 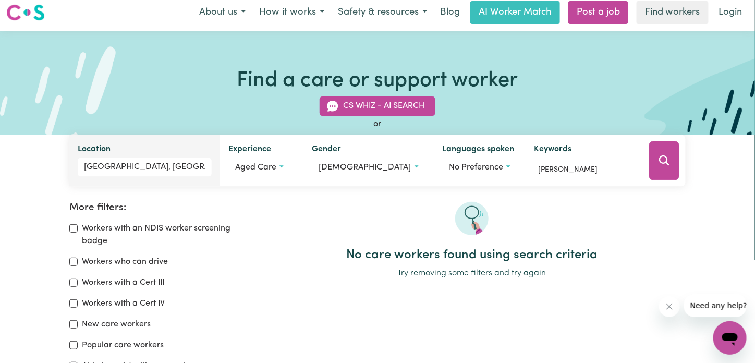 I want to click on button: Safety & resources, so click(x=382, y=13).